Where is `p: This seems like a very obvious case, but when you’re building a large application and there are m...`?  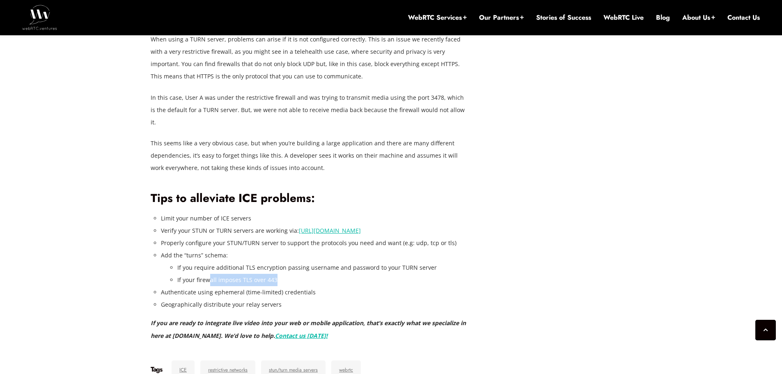 p: This seems like a very obvious case, but when you’re building a large application and there are m... is located at coordinates (309, 156).